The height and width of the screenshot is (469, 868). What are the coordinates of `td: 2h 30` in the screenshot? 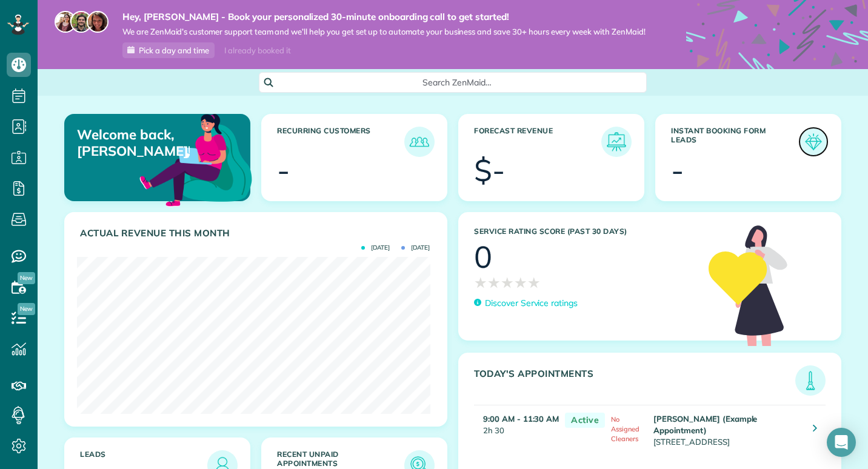 It's located at (516, 430).